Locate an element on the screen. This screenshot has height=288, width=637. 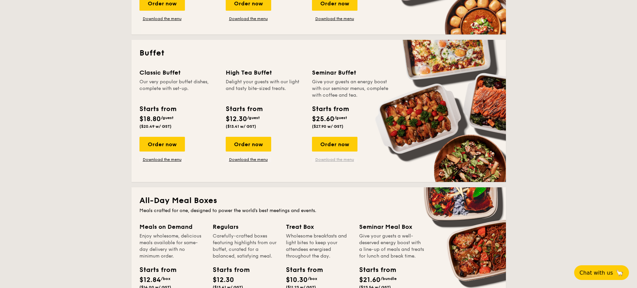
span: $10.30 is located at coordinates (297, 280).